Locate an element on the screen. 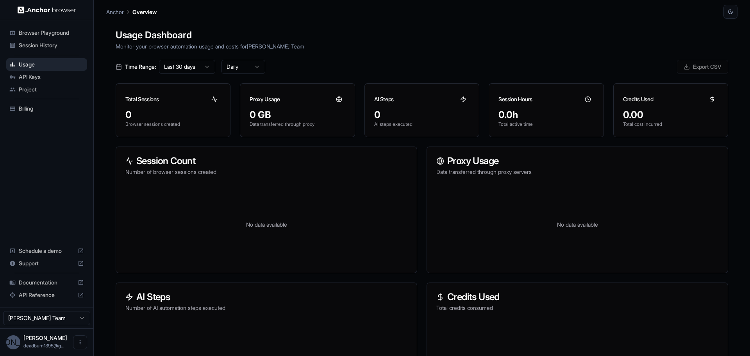 This screenshot has width=750, height=356. span: Time Range: is located at coordinates (140, 67).